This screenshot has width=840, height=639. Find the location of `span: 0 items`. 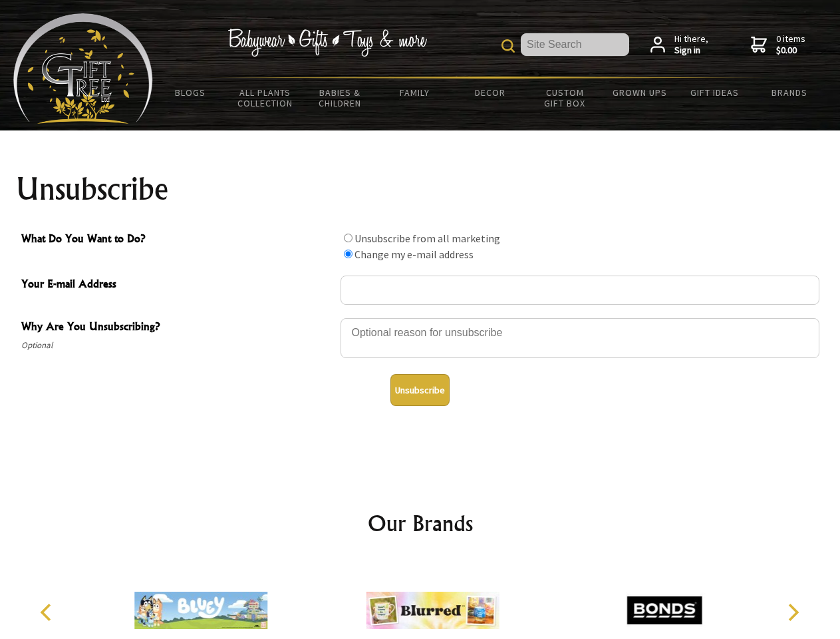

span: 0 items is located at coordinates (790, 45).